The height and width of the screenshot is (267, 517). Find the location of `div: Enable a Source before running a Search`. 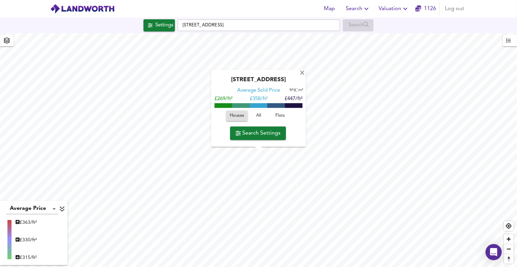

div: Enable a Source before running a Search is located at coordinates (358, 25).